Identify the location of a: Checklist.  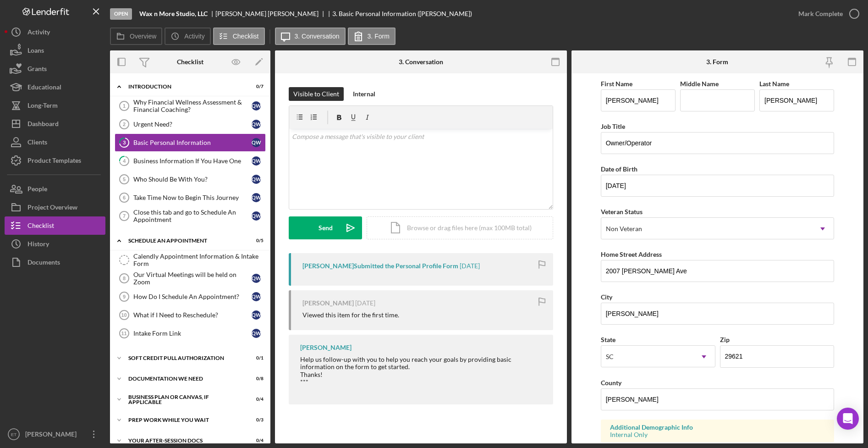
(55, 226).